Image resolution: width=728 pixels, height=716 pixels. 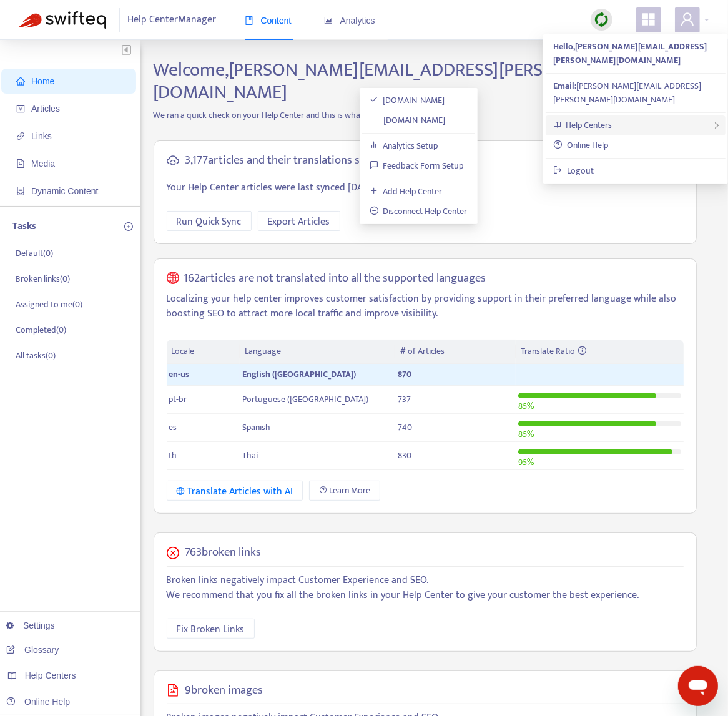 I want to click on a: Logout, so click(x=573, y=170).